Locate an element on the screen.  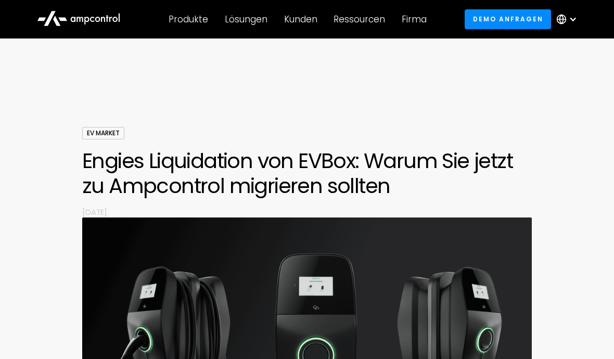
div: Kunden is located at coordinates (301, 19).